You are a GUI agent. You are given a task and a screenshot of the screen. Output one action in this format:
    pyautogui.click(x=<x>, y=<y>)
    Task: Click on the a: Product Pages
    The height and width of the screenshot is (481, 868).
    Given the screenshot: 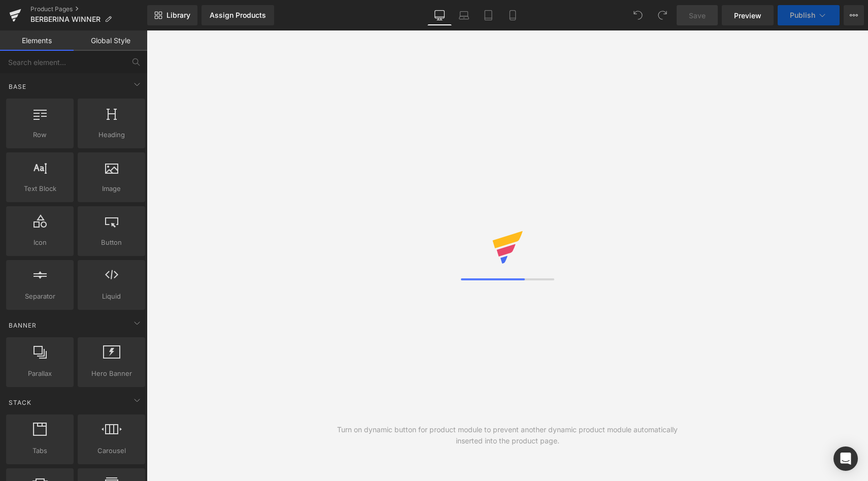 What is the action you would take?
    pyautogui.click(x=89, y=9)
    